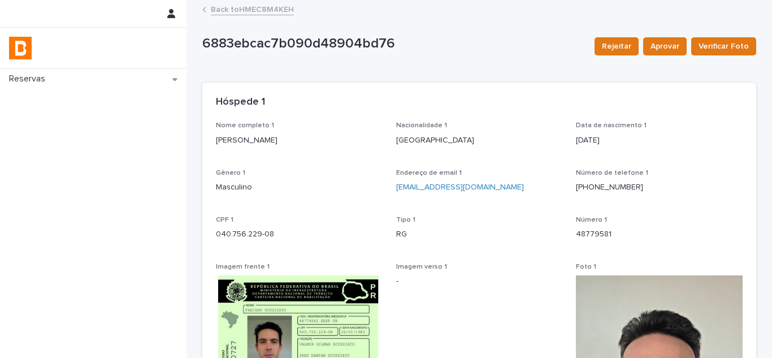 The width and height of the screenshot is (772, 358). I want to click on button: Rejeitar, so click(617, 46).